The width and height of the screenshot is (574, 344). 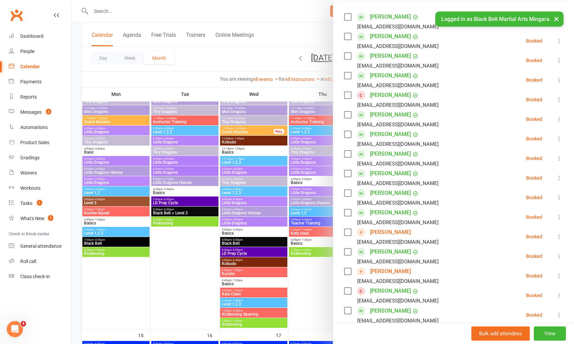 What do you see at coordinates (40, 142) in the screenshot?
I see `a: Product Sales` at bounding box center [40, 142].